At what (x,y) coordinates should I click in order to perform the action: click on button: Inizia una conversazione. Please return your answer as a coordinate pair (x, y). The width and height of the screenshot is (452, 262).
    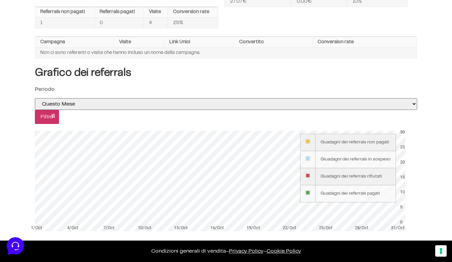
    Looking at the image, I should click on (67, 63).